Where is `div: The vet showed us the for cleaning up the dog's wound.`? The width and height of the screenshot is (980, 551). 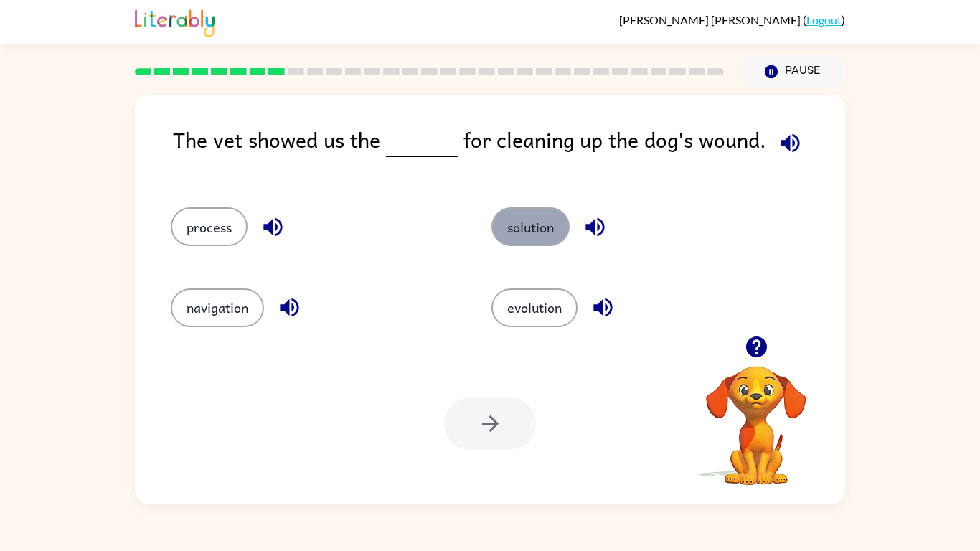 div: The vet showed us the for cleaning up the dog's wound. is located at coordinates (508, 151).